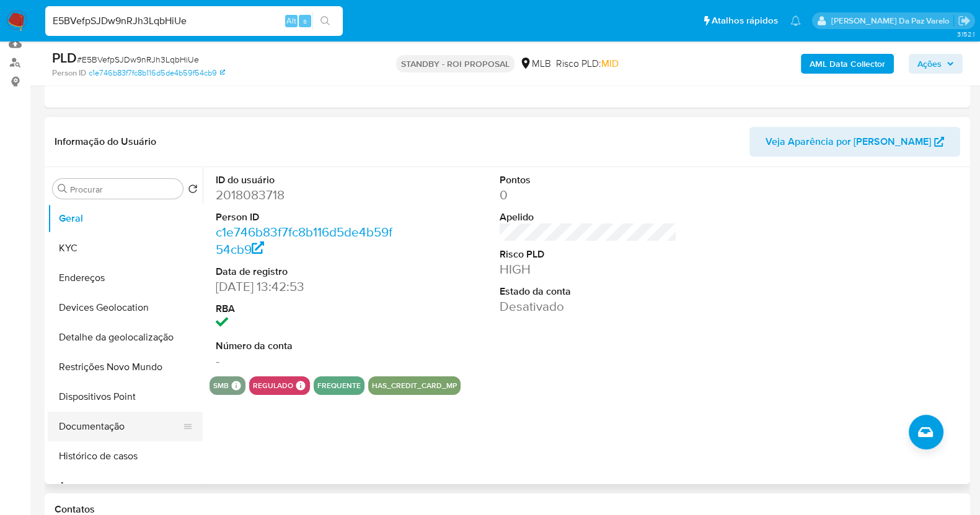  I want to click on button: frequente, so click(339, 386).